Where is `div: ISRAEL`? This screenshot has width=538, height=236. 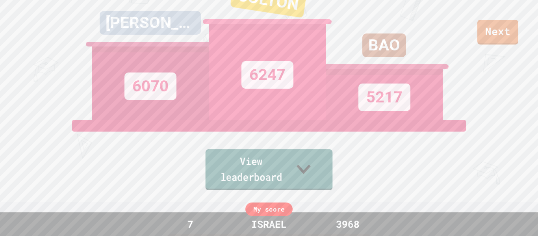 div: ISRAEL is located at coordinates (269, 224).